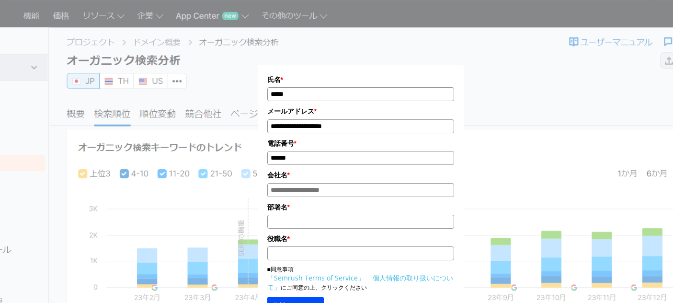  Describe the element at coordinates (316, 278) in the screenshot. I see `a: 「Semrush Terms of Service」` at that location.